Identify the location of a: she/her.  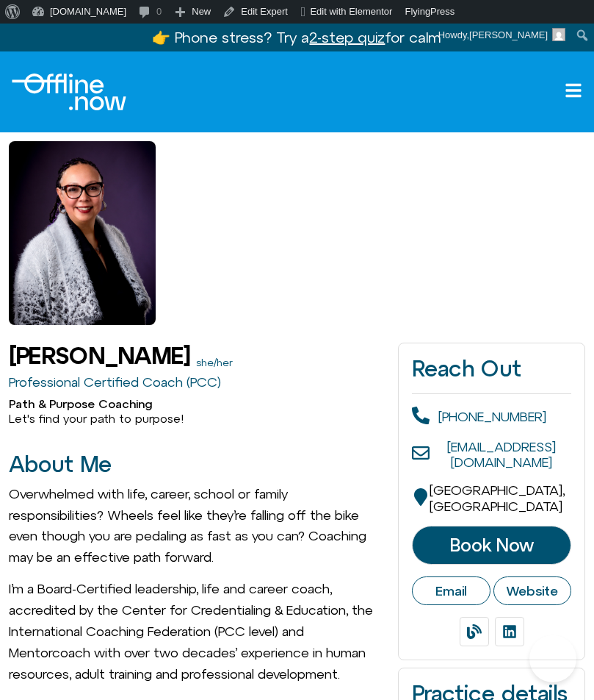
(214, 363).